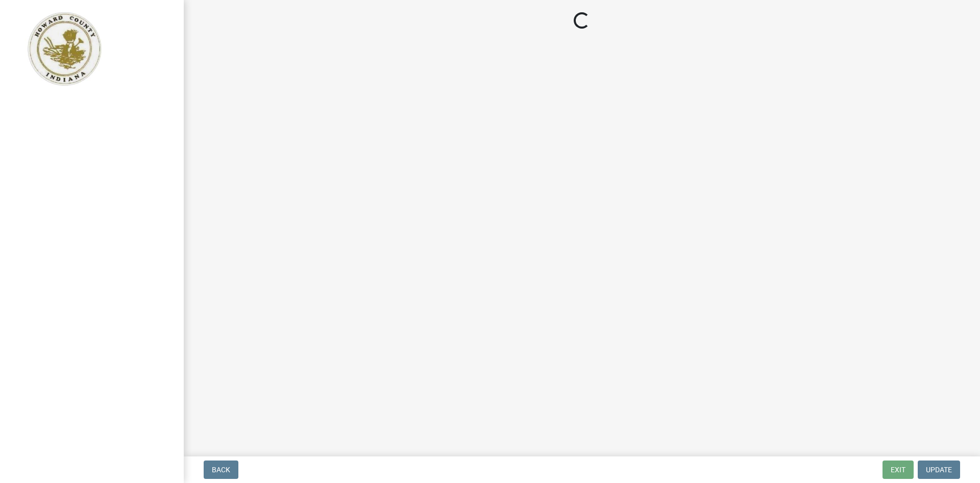  What do you see at coordinates (939, 470) in the screenshot?
I see `button: Update` at bounding box center [939, 470].